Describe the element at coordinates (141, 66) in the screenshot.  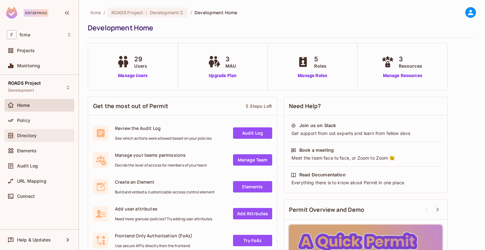
I see `span: Users` at that location.